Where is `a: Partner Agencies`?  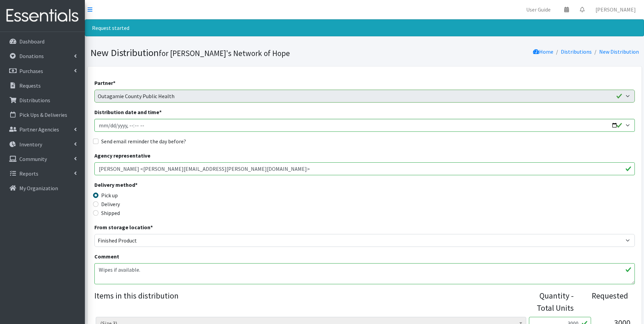 a: Partner Agencies is located at coordinates (43, 130).